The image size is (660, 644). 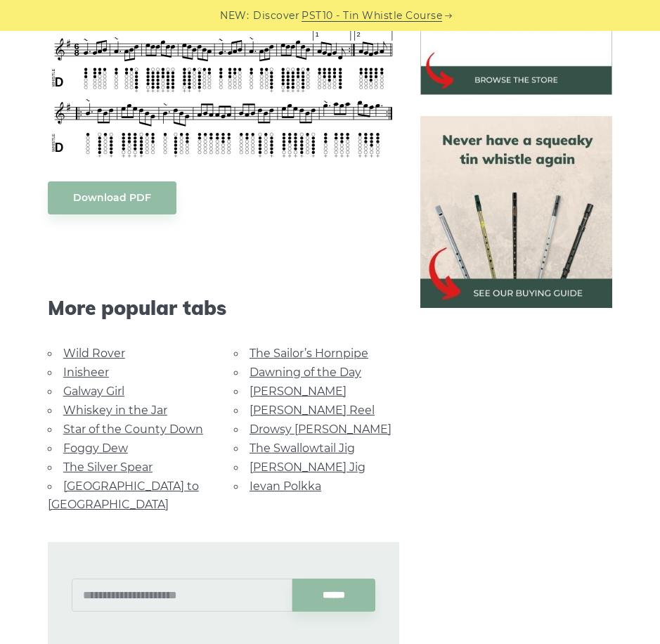 What do you see at coordinates (133, 429) in the screenshot?
I see `a: Star of the County Down` at bounding box center [133, 429].